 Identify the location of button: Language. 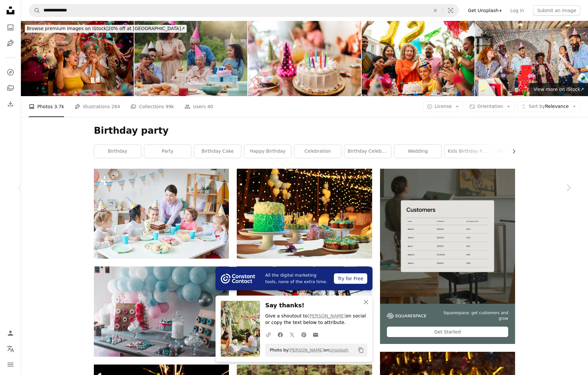
(10, 349).